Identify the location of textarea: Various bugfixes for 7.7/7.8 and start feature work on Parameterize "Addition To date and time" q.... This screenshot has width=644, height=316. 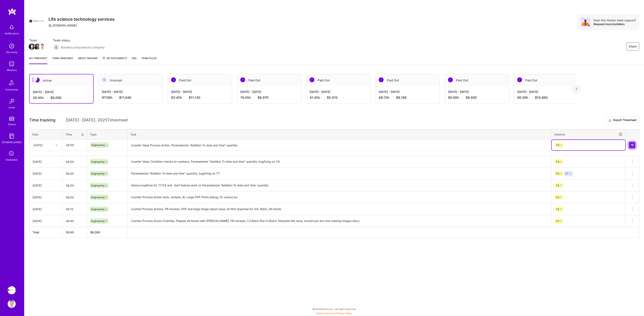
(339, 185).